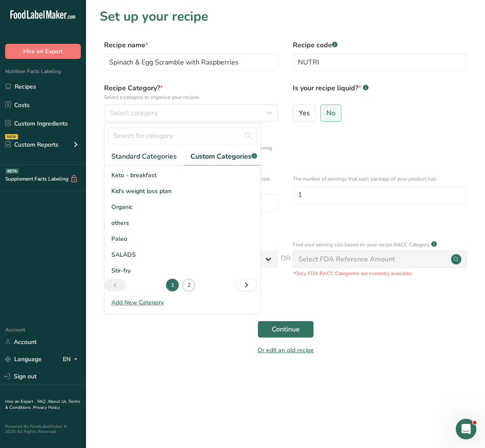 The image size is (485, 448). I want to click on span: Continue, so click(286, 329).